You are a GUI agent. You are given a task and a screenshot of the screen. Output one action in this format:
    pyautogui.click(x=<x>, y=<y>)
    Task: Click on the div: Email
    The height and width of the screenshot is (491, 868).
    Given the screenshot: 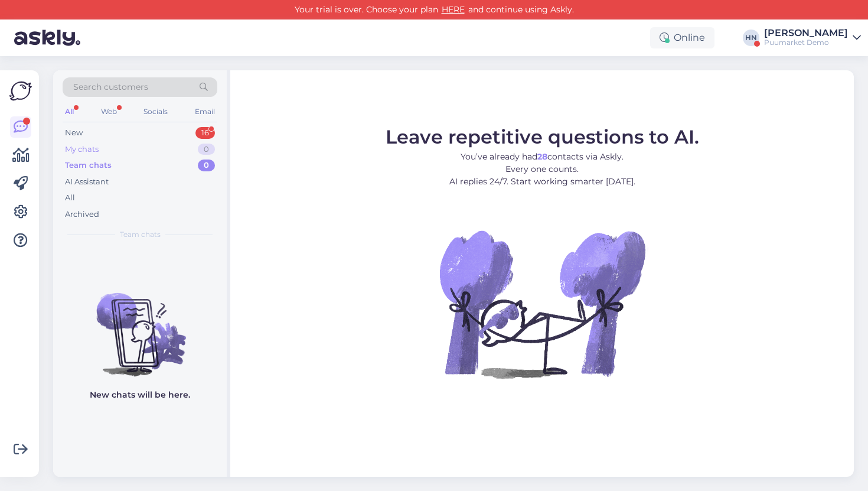 What is the action you would take?
    pyautogui.click(x=205, y=112)
    